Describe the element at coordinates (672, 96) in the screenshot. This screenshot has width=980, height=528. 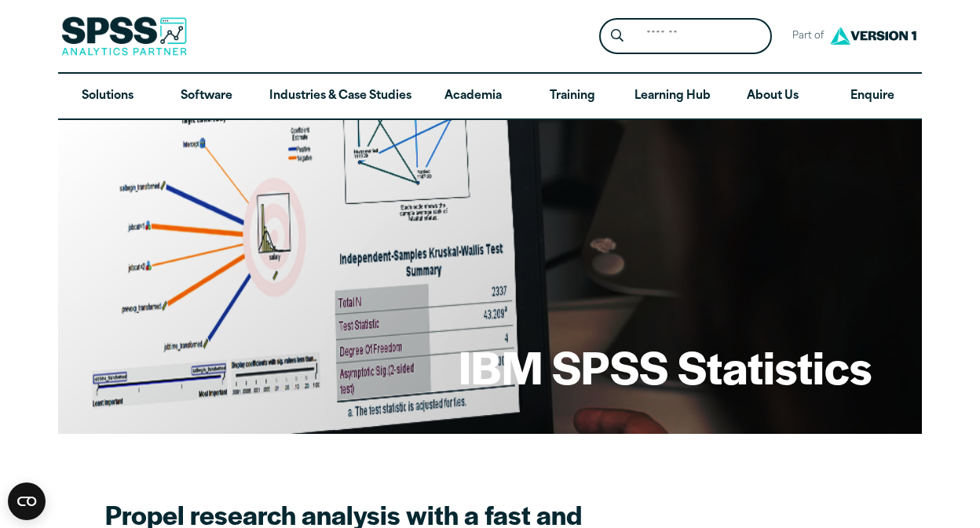
I see `a: Learning Hub` at that location.